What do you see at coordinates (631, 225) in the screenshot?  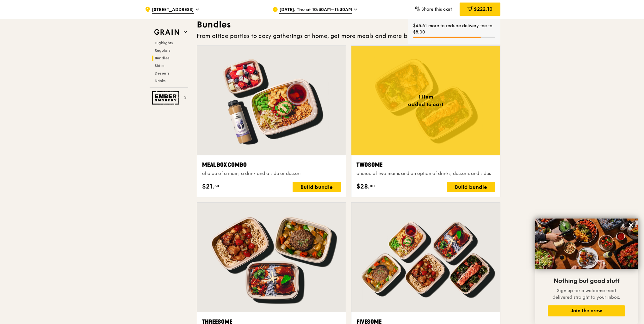 I see `button: Close` at bounding box center [631, 225].